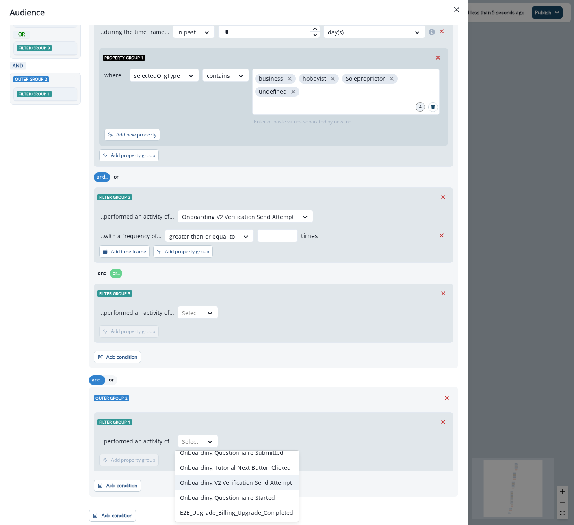 This screenshot has width=574, height=525. Describe the element at coordinates (102, 274) in the screenshot. I see `button: and` at that location.